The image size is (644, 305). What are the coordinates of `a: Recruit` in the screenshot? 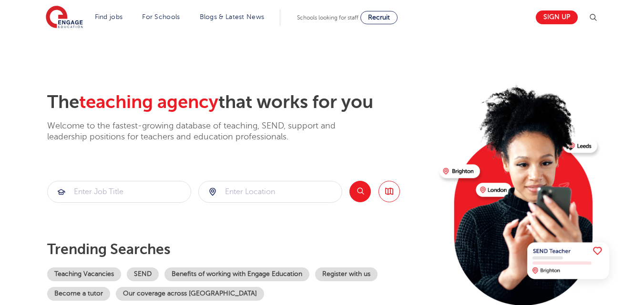 It's located at (379, 18).